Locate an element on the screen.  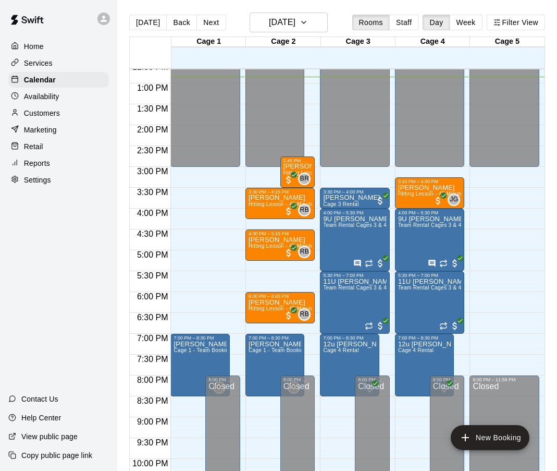
span: 9:00 PM is located at coordinates (153, 421).